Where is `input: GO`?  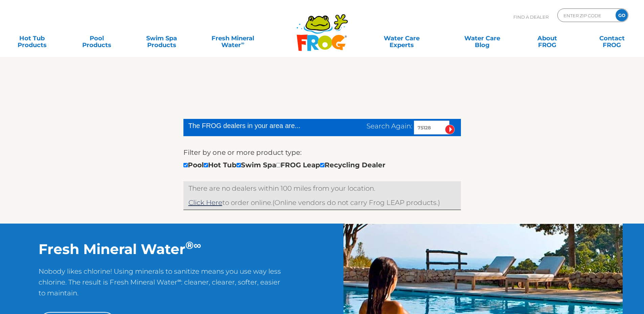
input: GO is located at coordinates (621, 16).